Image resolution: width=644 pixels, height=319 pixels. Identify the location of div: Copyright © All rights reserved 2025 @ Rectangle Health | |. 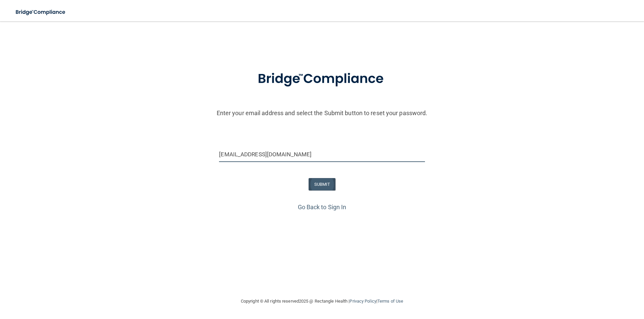
(322, 301).